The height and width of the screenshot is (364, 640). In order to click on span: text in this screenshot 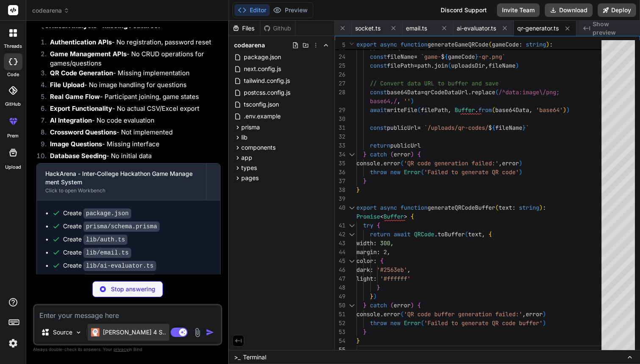, I will do `click(475, 234)`.